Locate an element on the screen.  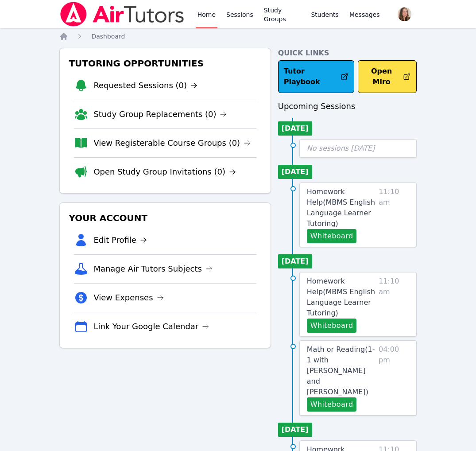
a: Open Study Group Invitations (0) is located at coordinates (165, 172).